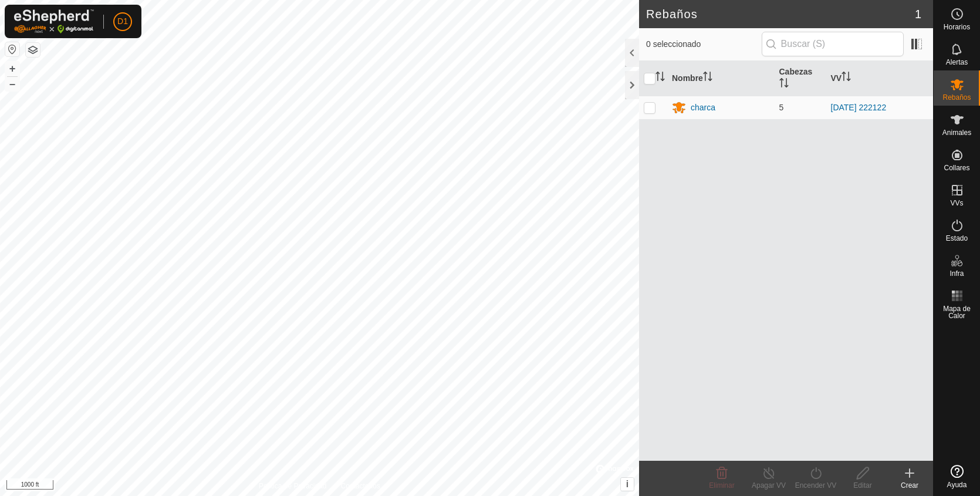 The height and width of the screenshot is (496, 980). I want to click on input: Buscar (S), so click(832, 44).